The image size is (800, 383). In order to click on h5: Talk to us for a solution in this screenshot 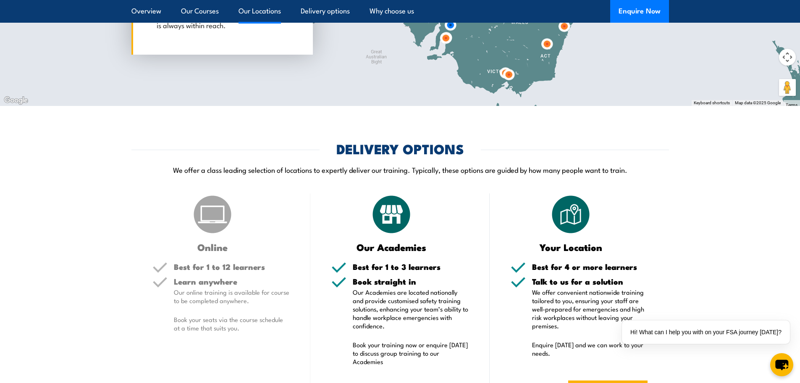, I will do `click(590, 281)`.